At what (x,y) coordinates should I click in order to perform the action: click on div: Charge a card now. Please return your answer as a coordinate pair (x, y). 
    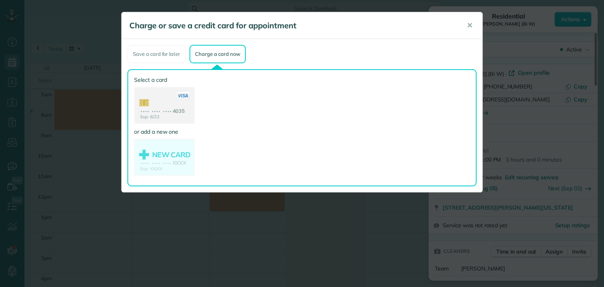
    Looking at the image, I should click on (217, 54).